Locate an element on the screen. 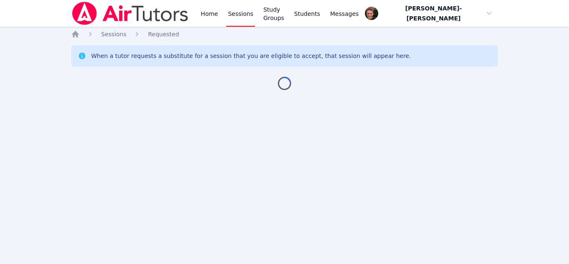  span: Sessions is located at coordinates (114, 34).